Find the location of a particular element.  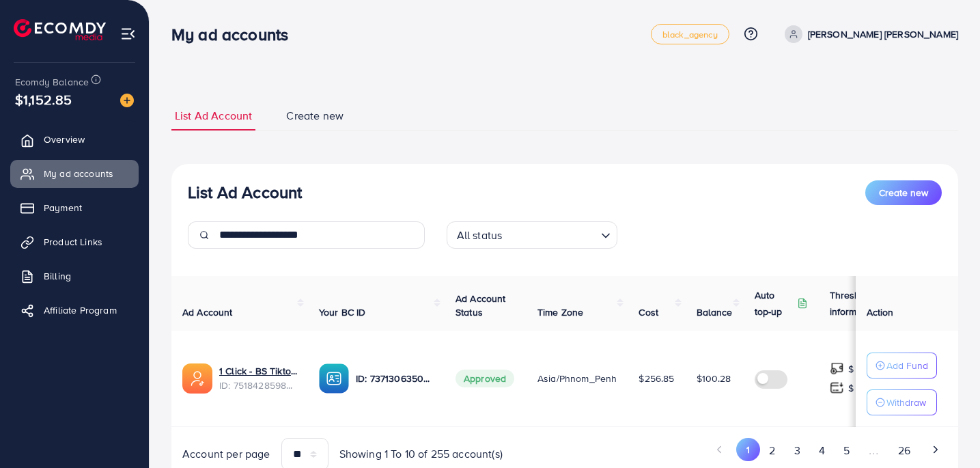

p: Threshold information is located at coordinates (863, 303).